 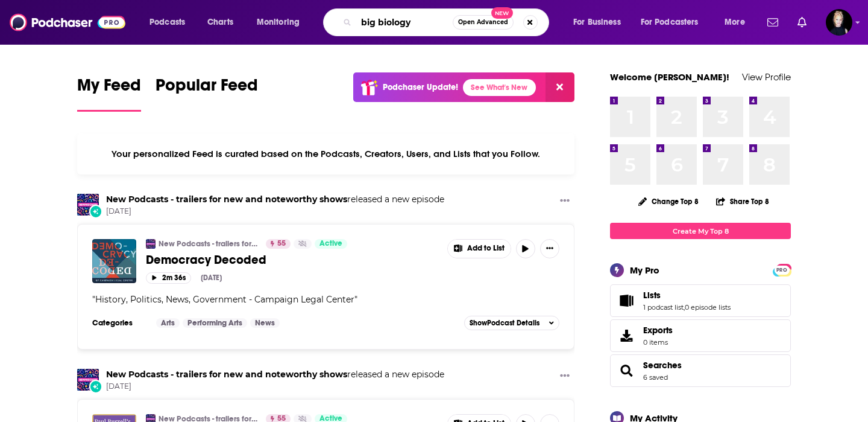 I want to click on a: Charts, so click(x=220, y=22).